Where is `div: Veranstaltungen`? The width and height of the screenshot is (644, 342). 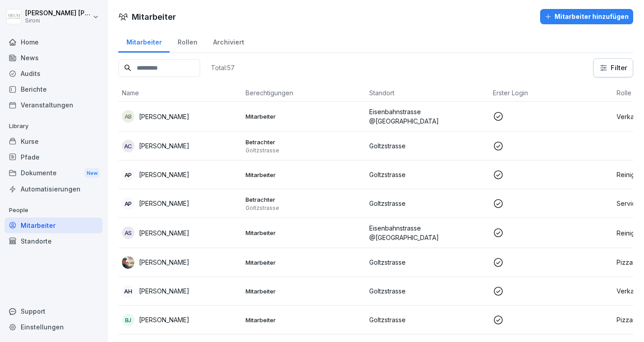
div: Veranstaltungen is located at coordinates (53, 105).